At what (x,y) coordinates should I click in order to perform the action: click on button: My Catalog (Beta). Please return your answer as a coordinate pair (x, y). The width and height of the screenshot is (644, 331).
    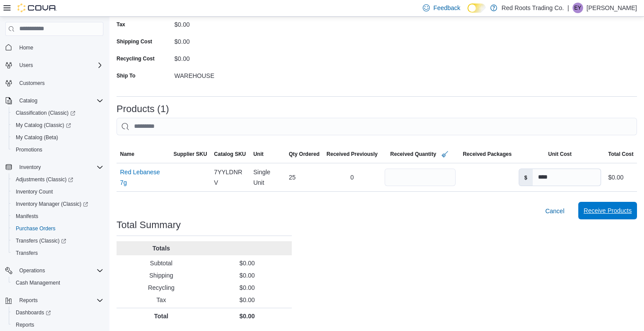
    Looking at the image, I should click on (57, 138).